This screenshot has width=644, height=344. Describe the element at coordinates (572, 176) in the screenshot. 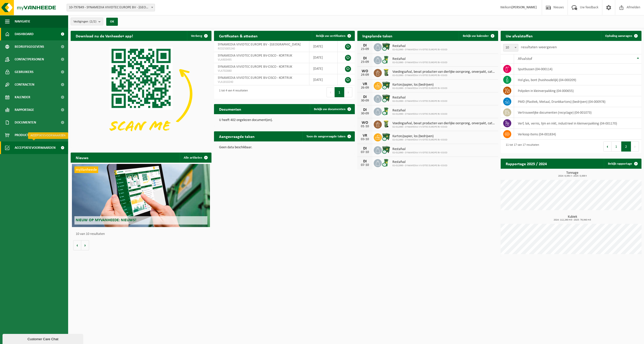

I see `span: 2024: 6,091 t - 2025: 0,000 t` at that location.